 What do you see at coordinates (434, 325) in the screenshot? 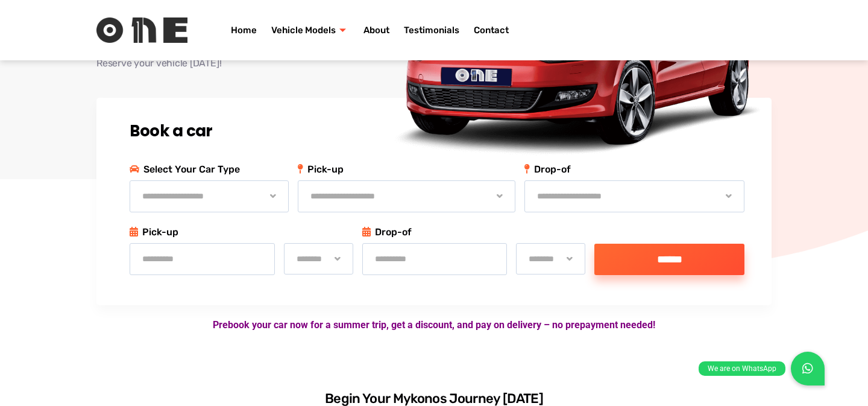
I see `strong: Prebook your car now for a summer trip, get a discount, and pay on delivery – no prepayment needed!` at bounding box center [434, 325].